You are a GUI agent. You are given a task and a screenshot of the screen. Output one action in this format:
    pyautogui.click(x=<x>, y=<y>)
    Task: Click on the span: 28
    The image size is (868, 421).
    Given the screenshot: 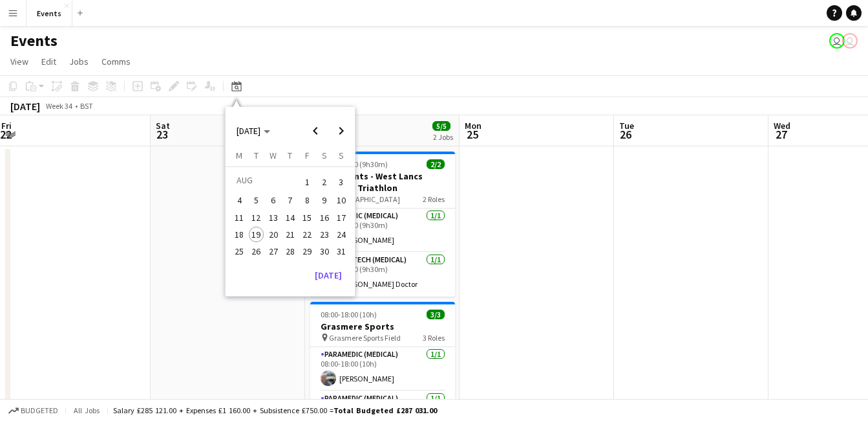 What is the action you would take?
    pyautogui.click(x=290, y=251)
    